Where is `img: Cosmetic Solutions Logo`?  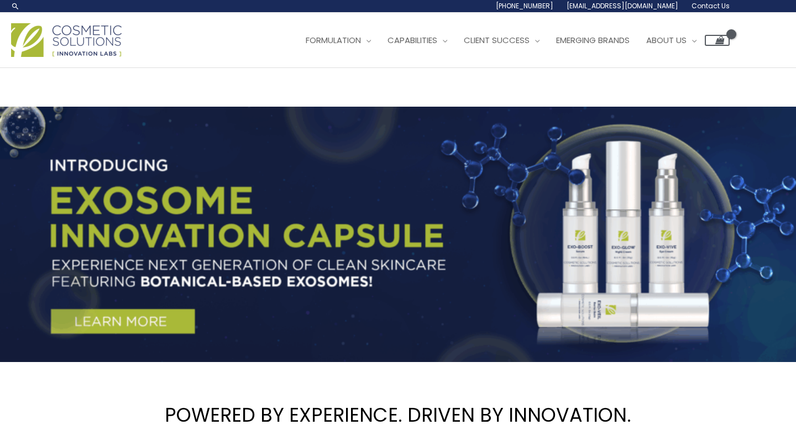
img: Cosmetic Solutions Logo is located at coordinates (66, 40).